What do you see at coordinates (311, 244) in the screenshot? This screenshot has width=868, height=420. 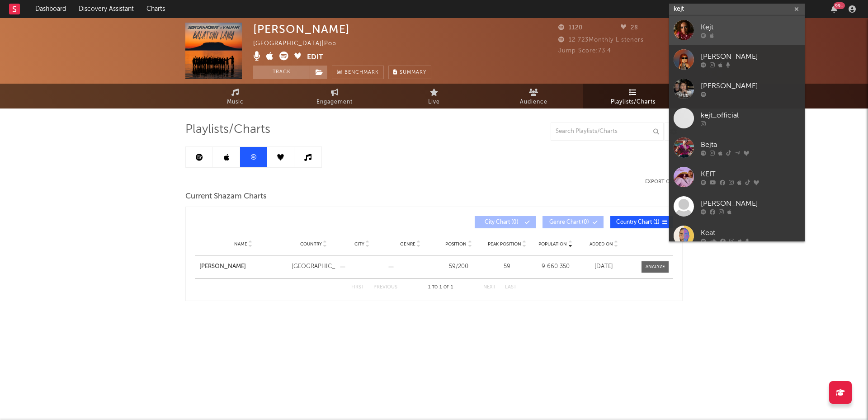 I see `span: Country` at bounding box center [311, 244].